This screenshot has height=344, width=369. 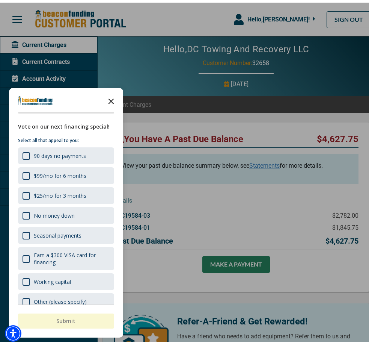 I want to click on p: Select all that appeal to you:, so click(x=66, y=138).